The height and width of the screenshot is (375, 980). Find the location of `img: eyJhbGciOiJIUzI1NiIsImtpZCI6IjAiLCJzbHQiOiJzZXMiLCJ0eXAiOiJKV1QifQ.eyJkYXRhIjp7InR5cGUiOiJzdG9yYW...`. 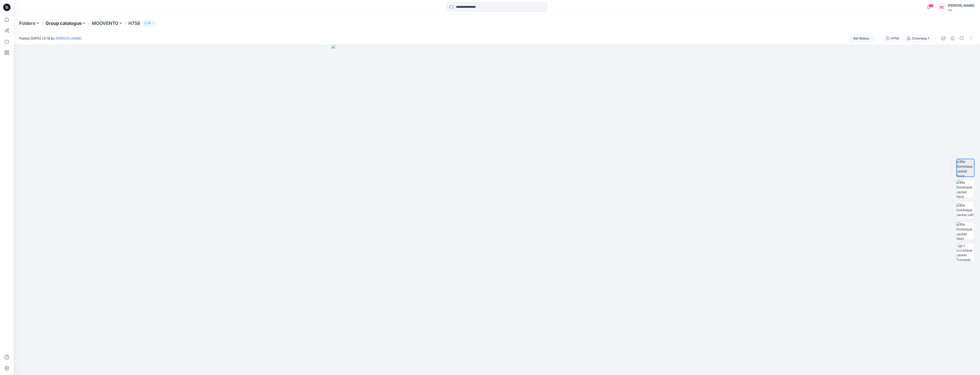

img: eyJhbGciOiJIUzI1NiIsImtpZCI6IjAiLCJzbHQiOiJzZXMiLCJ0eXAiOiJKV1QifQ.eyJkYXRhIjp7InR5cGUiOiJzdG9yYW... is located at coordinates (497, 210).